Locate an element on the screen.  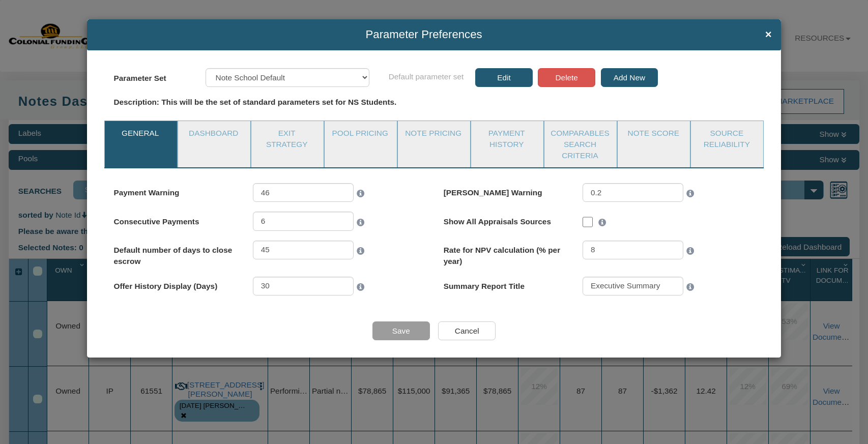
label: Parameter Set is located at coordinates (150, 76).